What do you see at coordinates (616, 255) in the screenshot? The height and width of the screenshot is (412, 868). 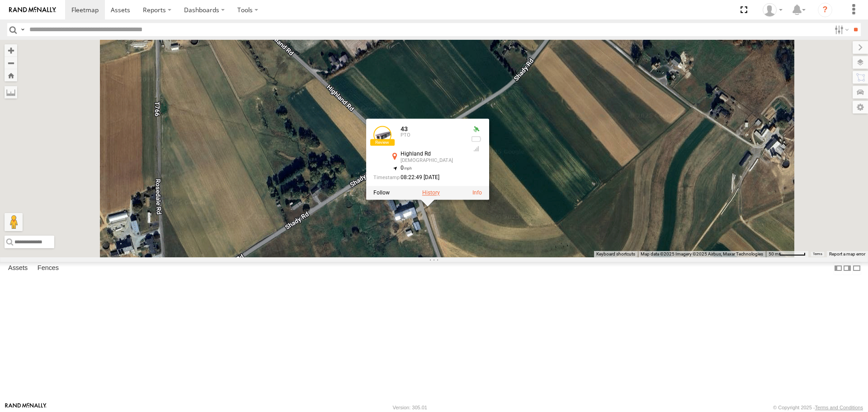 I see `button: Keyboard shortcuts` at bounding box center [616, 255].